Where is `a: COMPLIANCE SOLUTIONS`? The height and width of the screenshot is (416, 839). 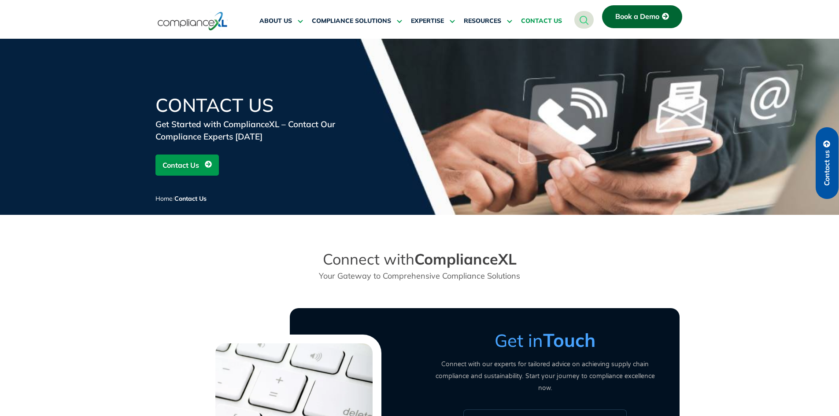 a: COMPLIANCE SOLUTIONS is located at coordinates (357, 21).